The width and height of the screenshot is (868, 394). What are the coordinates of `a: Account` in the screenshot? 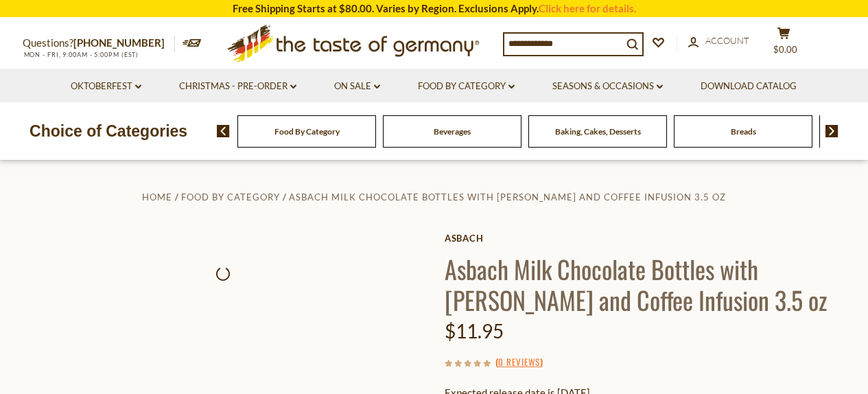 It's located at (718, 41).